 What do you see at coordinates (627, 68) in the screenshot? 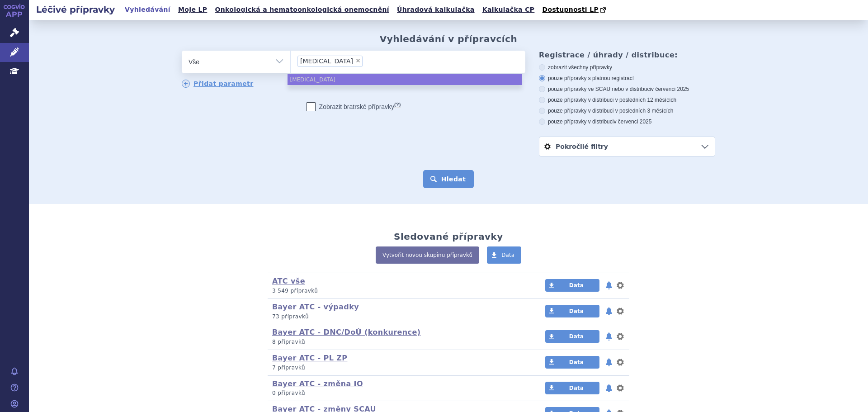
I see `label: zobrazit všechny přípravky` at bounding box center [627, 68].